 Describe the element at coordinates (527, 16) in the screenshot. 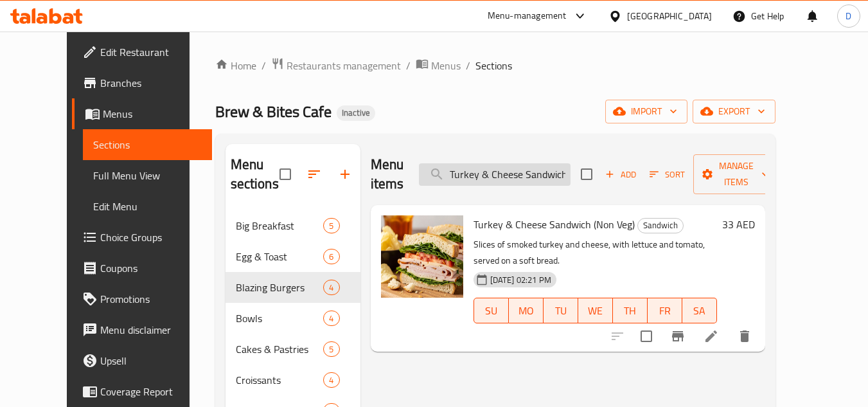

I see `div: Menu-management` at that location.